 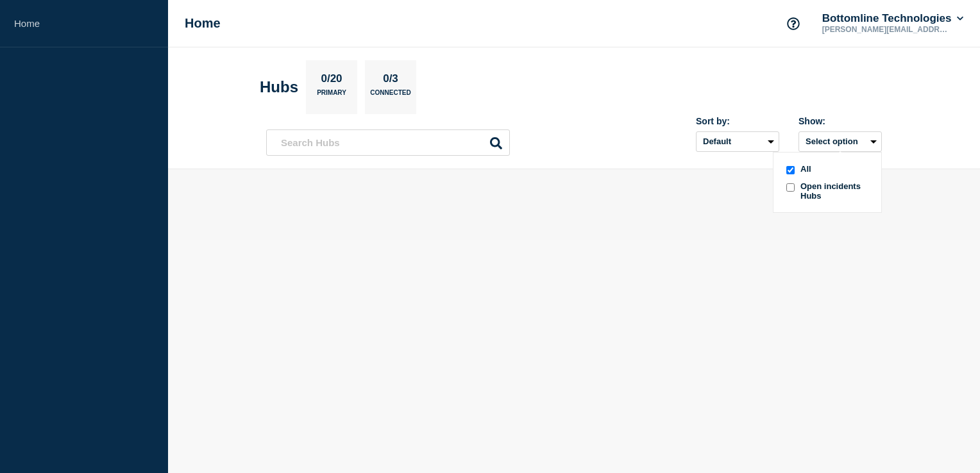 What do you see at coordinates (388, 142) in the screenshot?
I see `input: Search Hubs` at bounding box center [388, 142].